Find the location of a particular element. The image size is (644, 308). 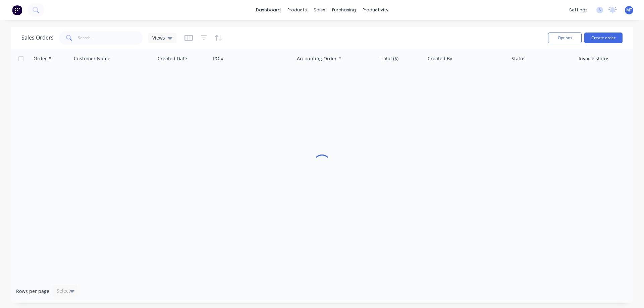

div: Status is located at coordinates (518, 58).